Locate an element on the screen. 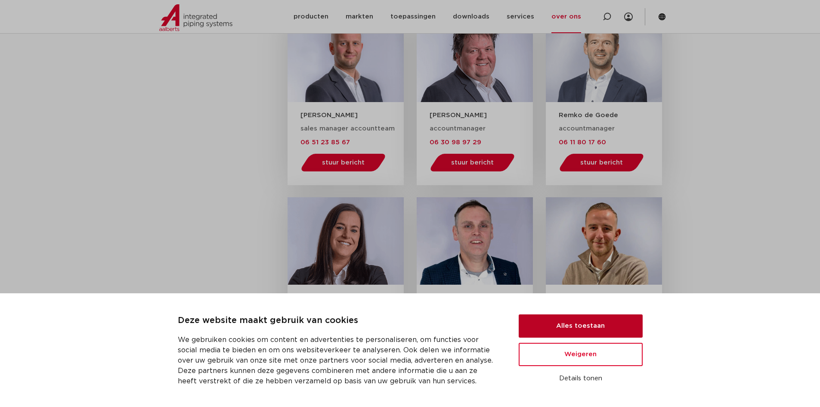 The width and height of the screenshot is (820, 407). a: 06 11 80 17 60 is located at coordinates (582, 142).